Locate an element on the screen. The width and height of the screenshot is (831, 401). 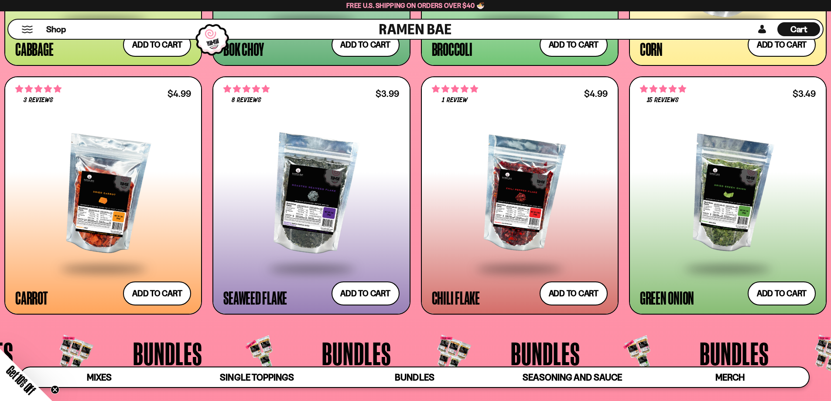
div: Carrot is located at coordinates (31, 298).